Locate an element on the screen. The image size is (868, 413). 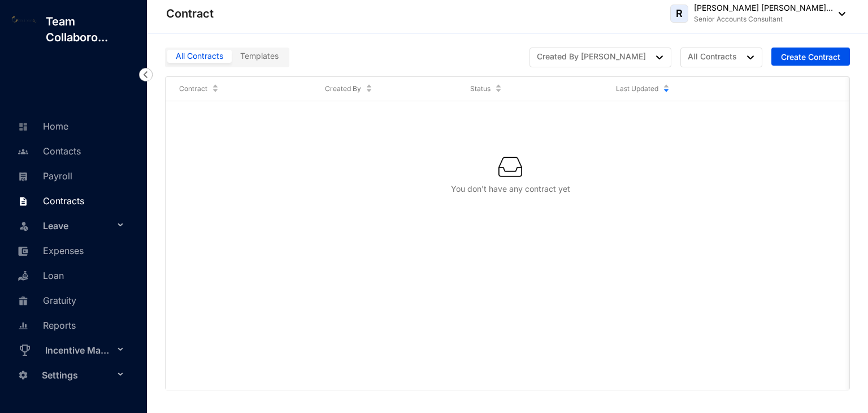
a: Contacts is located at coordinates (47, 151).